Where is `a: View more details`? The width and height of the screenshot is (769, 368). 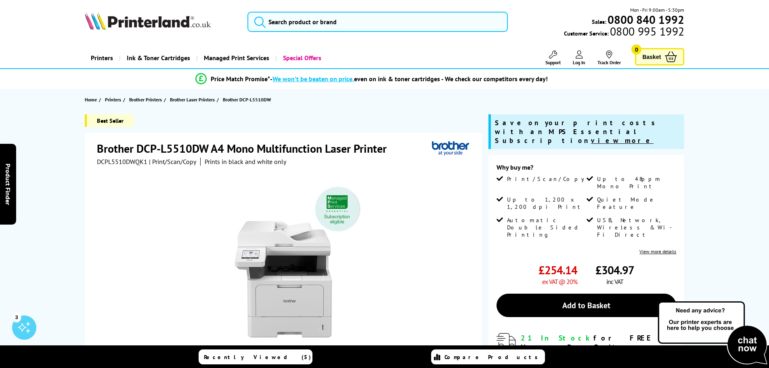
a: View more details is located at coordinates (658, 251).